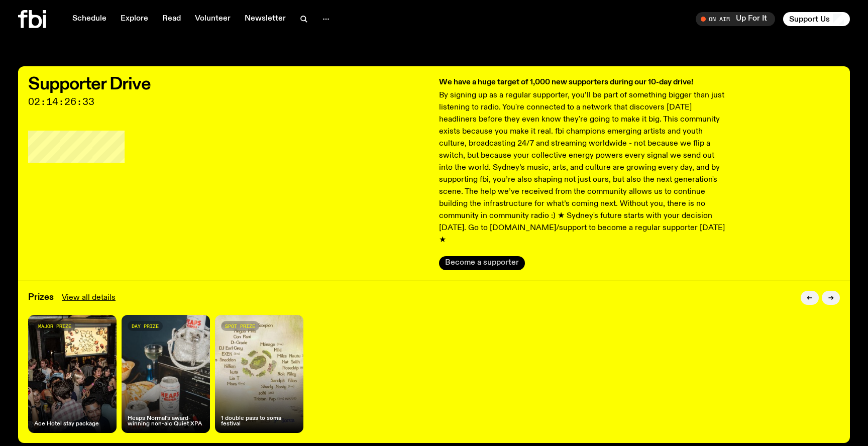 The width and height of the screenshot is (868, 446). I want to click on span: Support Us, so click(809, 19).